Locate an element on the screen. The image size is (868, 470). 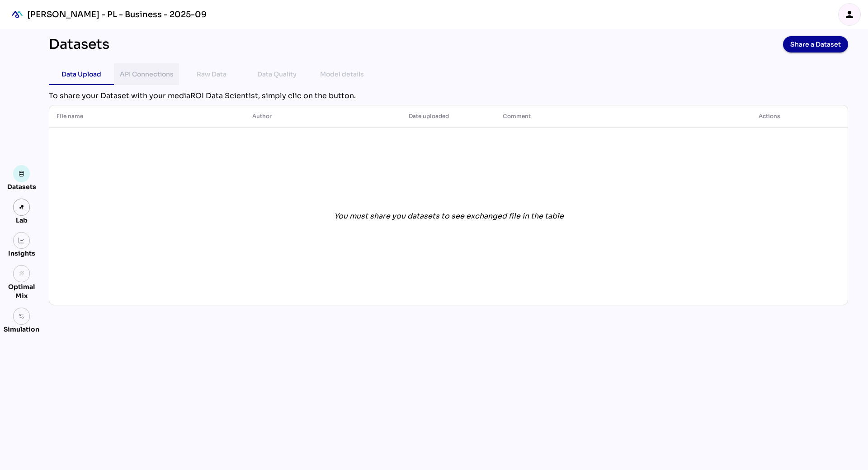
div: Simulation is located at coordinates (21, 330).